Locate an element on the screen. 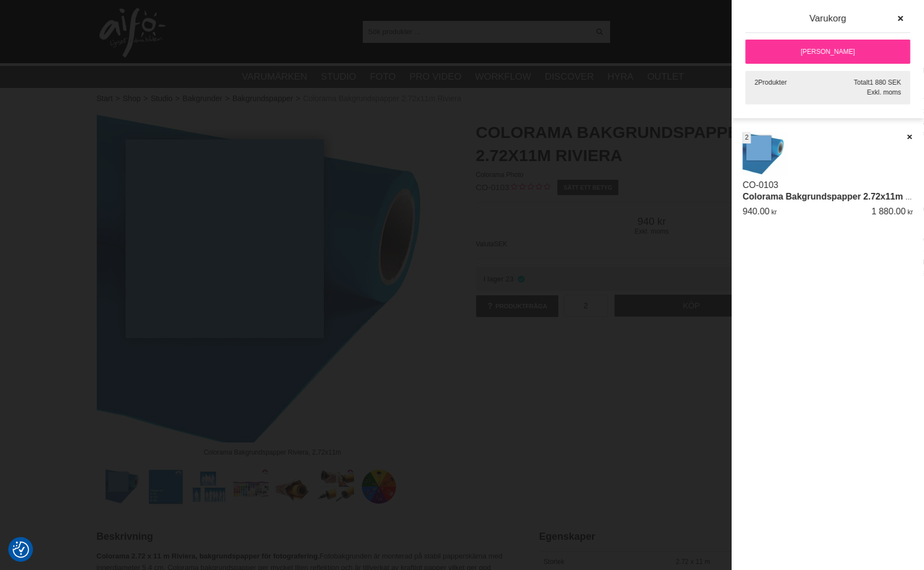 This screenshot has height=570, width=924. span: Totalt is located at coordinates (861, 82).